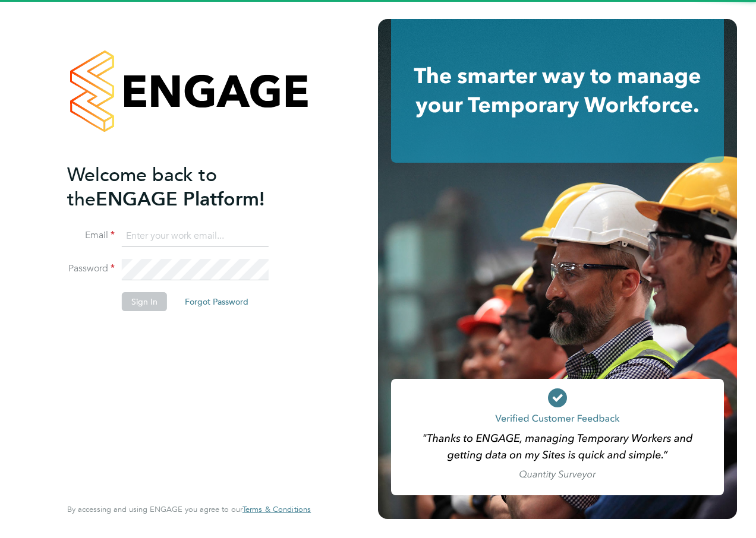 The height and width of the screenshot is (538, 756). Describe the element at coordinates (189, 509) in the screenshot. I see `span: By accessing and using ENGAGE you agree to our` at that location.